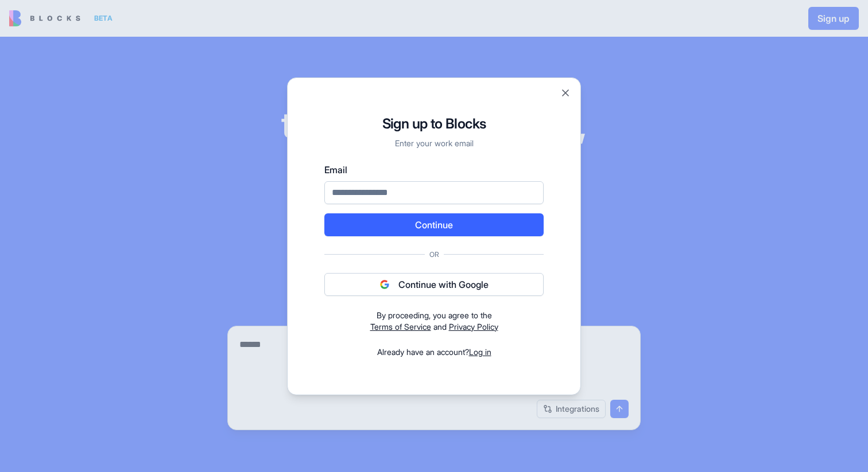  I want to click on img: google logo, so click(384, 284).